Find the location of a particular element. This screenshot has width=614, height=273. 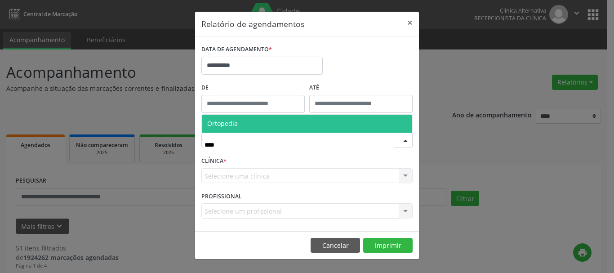

button: Close is located at coordinates (410, 22).